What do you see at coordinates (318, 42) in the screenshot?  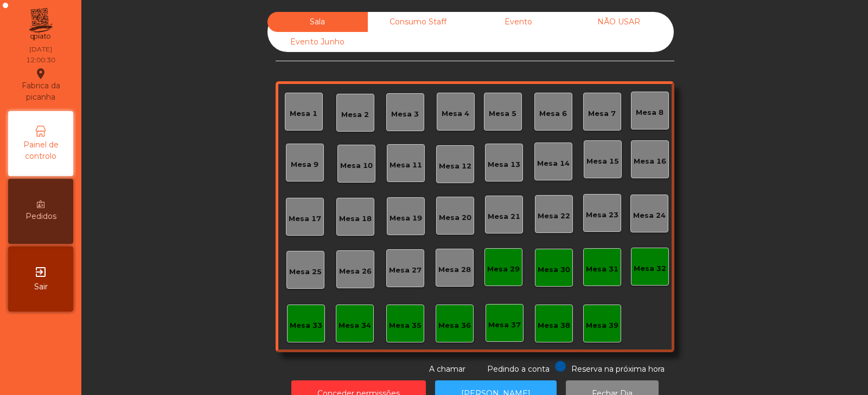 I see `div: Evento Junho` at bounding box center [318, 42].